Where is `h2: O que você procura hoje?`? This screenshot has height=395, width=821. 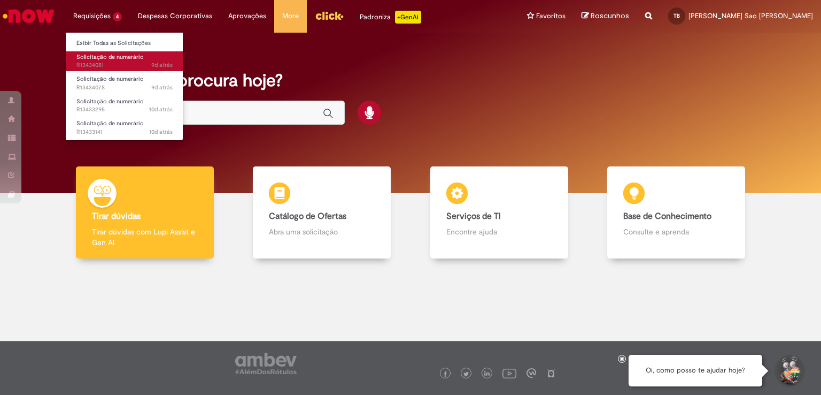 h2: O que você procura hoje? is located at coordinates (411, 80).